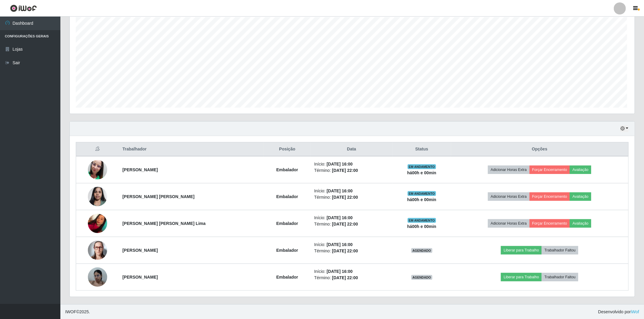 Image resolution: width=644 pixels, height=319 pixels. What do you see at coordinates (619, 312) in the screenshot?
I see `span: Desenvolvido por` at bounding box center [619, 312].